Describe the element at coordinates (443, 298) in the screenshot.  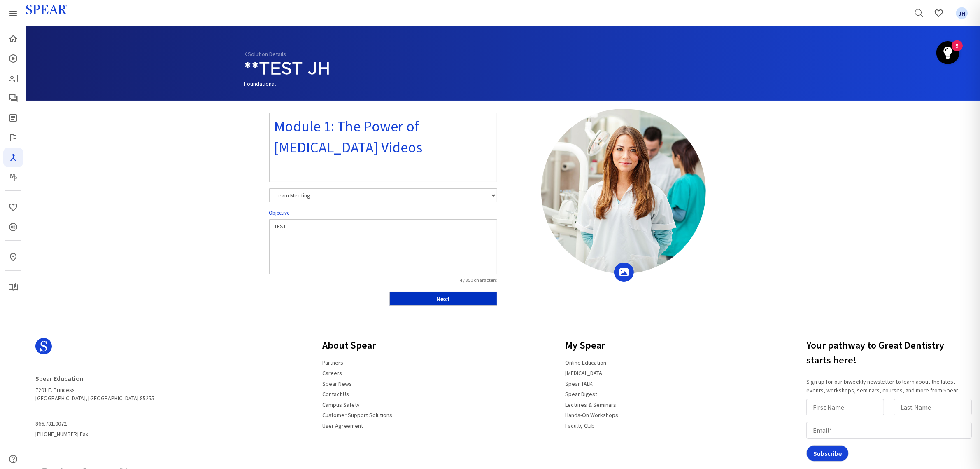
I see `button: Next` at that location.